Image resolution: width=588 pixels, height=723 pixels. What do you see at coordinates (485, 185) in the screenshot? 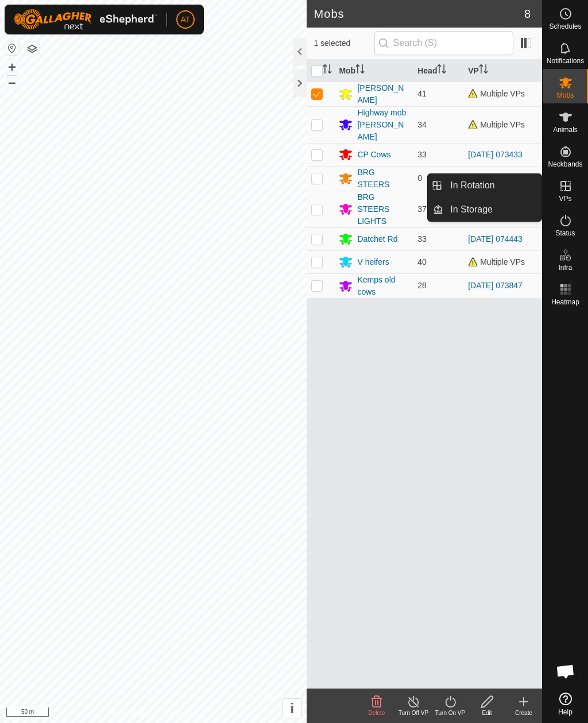
I see `li: In Rotation` at bounding box center [485, 185].